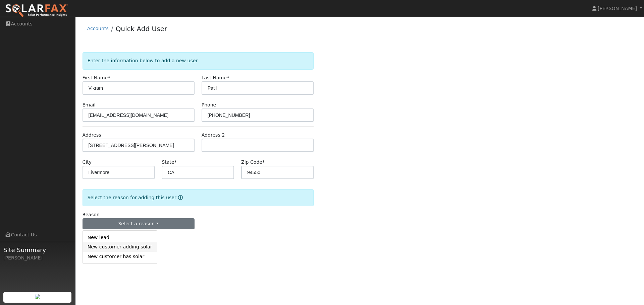 The width and height of the screenshot is (644, 305). I want to click on a: New customer adding solar, so click(120, 247).